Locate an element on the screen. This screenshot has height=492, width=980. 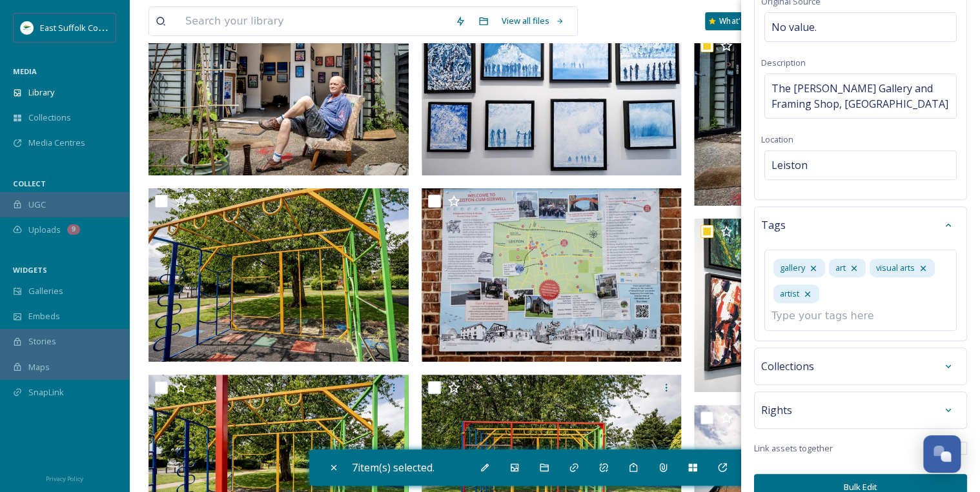
span: Privacy Policy is located at coordinates (65, 478).